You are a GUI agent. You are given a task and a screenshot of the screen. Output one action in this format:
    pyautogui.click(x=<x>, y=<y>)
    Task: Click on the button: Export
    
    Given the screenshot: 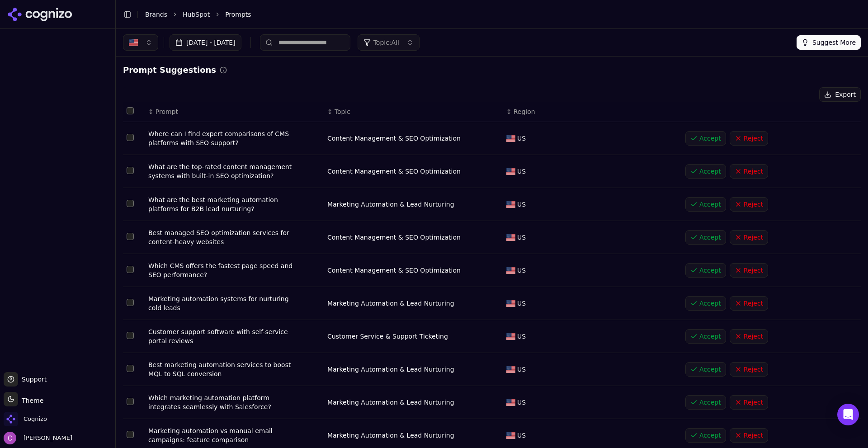 What is the action you would take?
    pyautogui.click(x=840, y=94)
    